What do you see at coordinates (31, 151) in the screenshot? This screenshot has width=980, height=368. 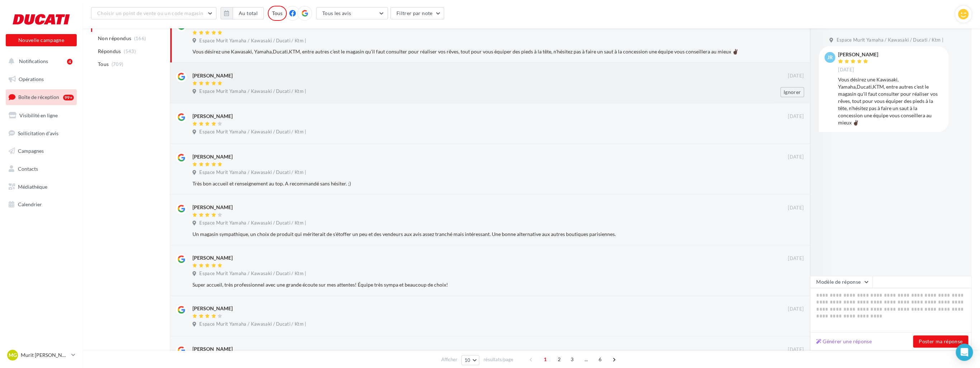 I see `span: Campagnes` at bounding box center [31, 151].